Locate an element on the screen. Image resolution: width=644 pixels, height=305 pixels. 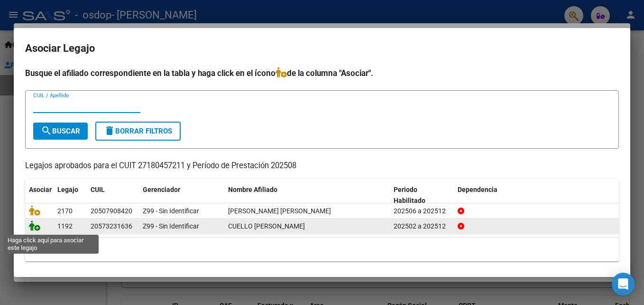
p: Legajos aprobados para el CUIT 27180457211 y Período de Prestación 202508 is located at coordinates (322, 166).